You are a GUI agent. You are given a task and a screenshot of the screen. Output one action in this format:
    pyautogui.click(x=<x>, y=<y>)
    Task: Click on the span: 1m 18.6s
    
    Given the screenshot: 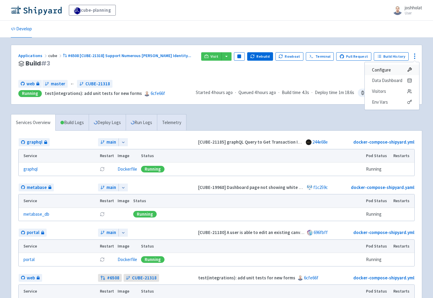 What is the action you would take?
    pyautogui.click(x=347, y=93)
    